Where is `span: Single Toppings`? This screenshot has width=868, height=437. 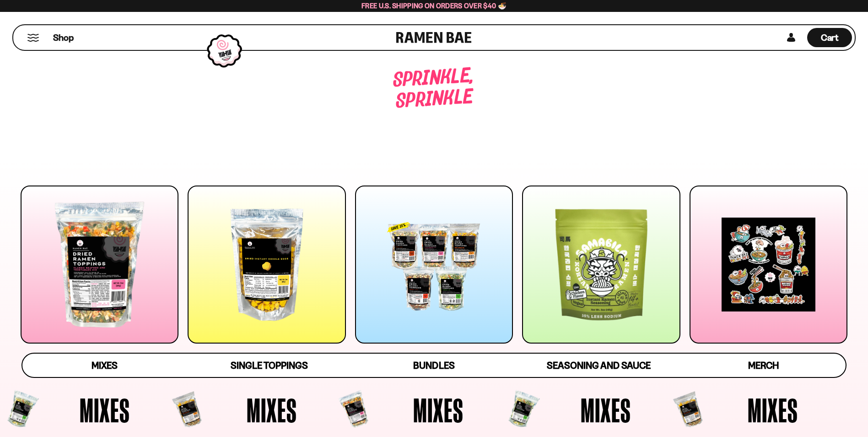
span: Single Toppings is located at coordinates (269, 365).